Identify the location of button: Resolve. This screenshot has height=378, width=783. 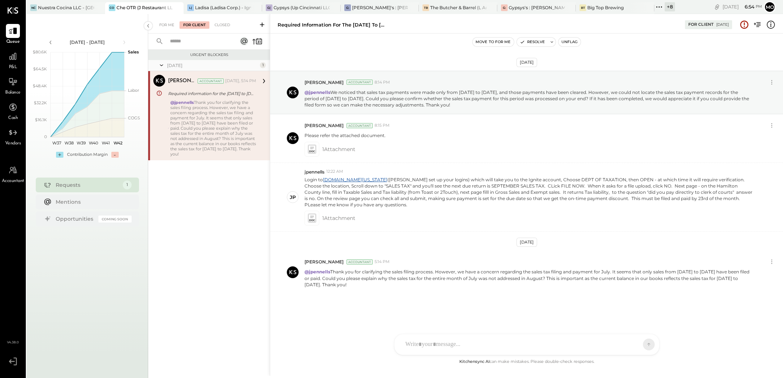
(532, 42).